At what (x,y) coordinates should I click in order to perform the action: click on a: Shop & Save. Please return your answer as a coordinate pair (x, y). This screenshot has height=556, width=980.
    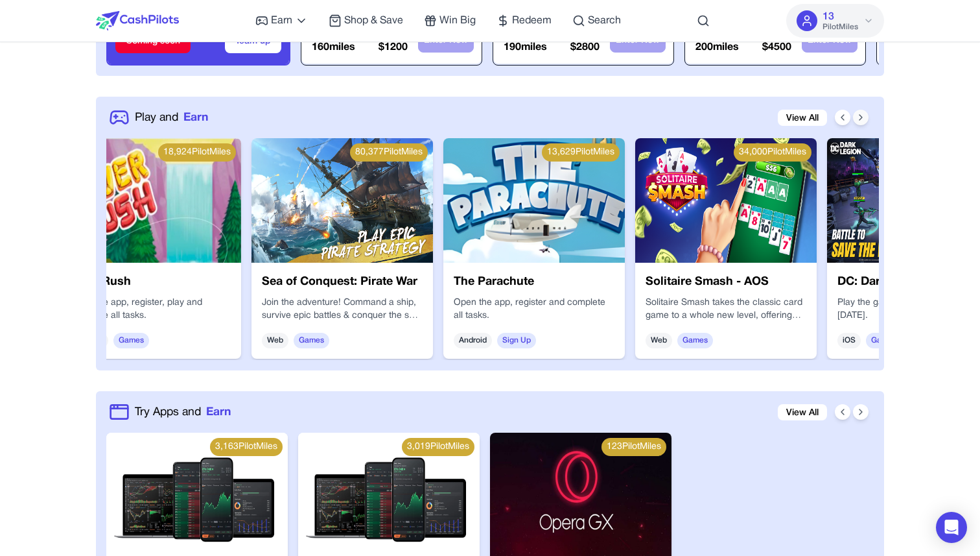
    Looking at the image, I should click on (365, 21).